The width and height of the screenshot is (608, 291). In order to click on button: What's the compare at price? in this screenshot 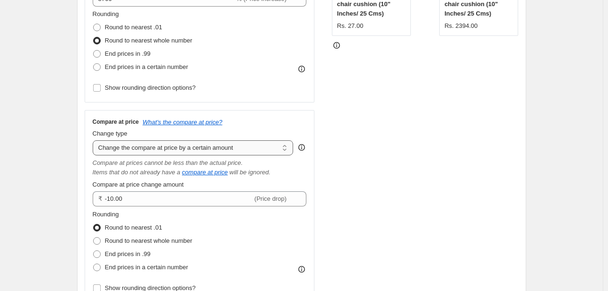, I will do `click(182, 122)`.